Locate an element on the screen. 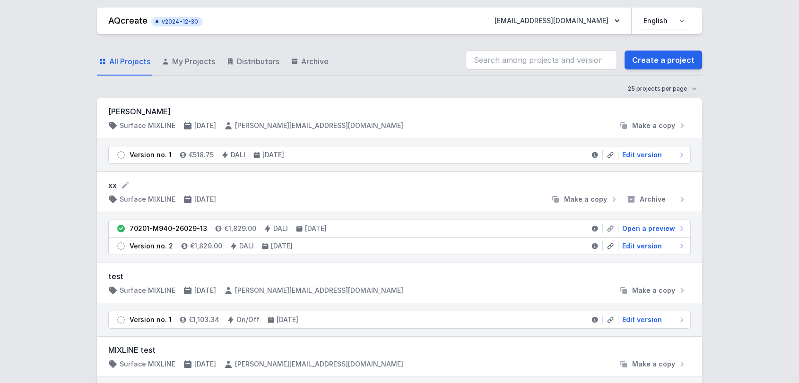  span: All Projects is located at coordinates (130, 61).